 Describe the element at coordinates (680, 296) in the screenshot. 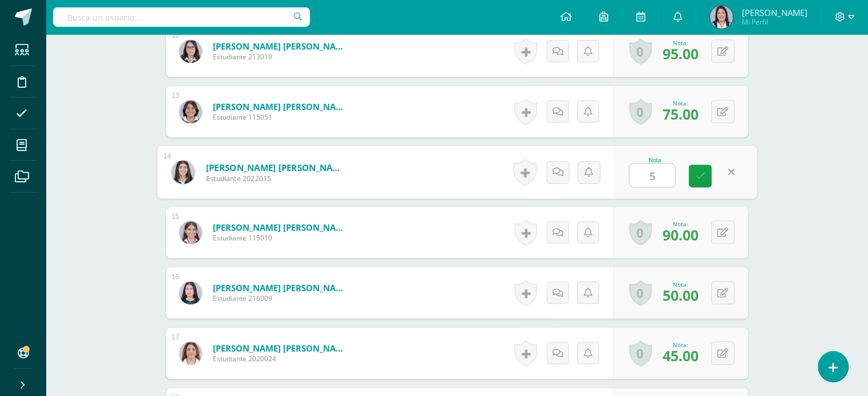

I see `span: 50.00` at that location.